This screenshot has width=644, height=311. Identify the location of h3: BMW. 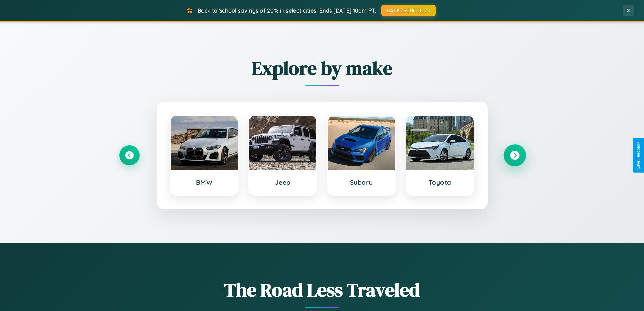
(204, 182).